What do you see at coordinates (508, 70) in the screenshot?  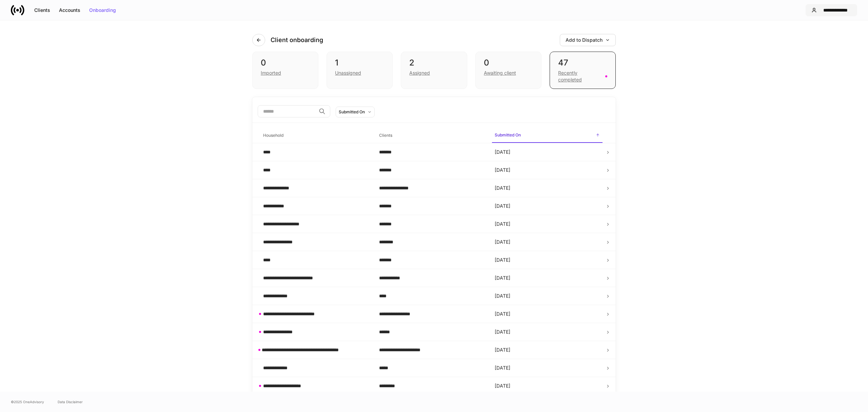 I see `div: 0Awaiting client` at bounding box center [508, 70].